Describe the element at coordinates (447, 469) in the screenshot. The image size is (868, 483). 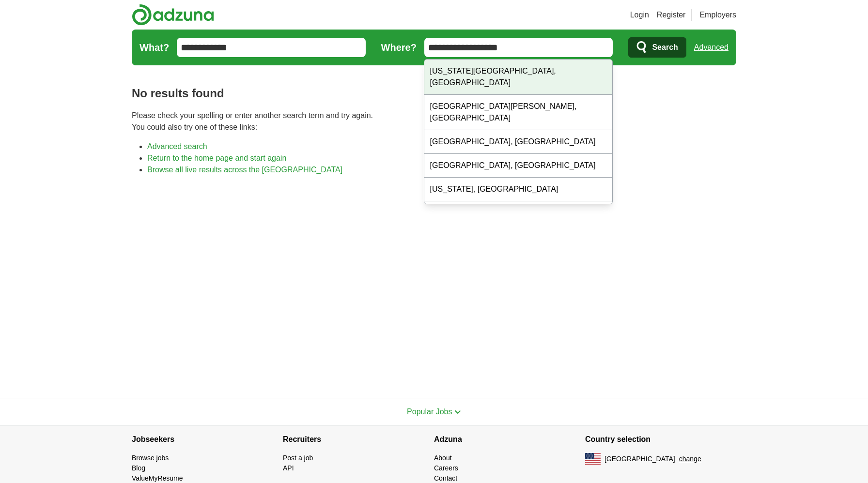
I see `a: Careers` at that location.